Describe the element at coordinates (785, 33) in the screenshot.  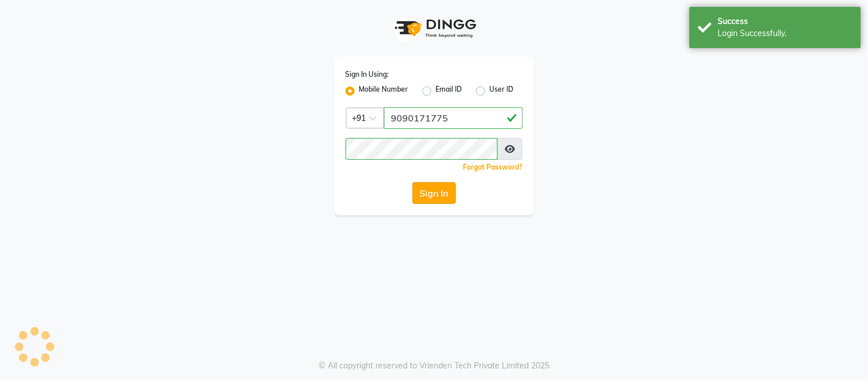
I see `div: Login Successfully.` at that location.